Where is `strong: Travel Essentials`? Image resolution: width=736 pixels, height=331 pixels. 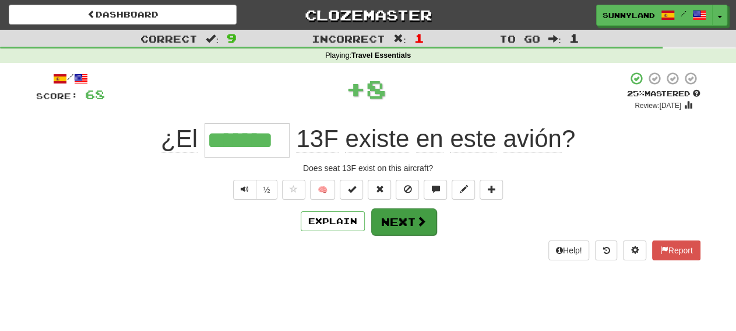
strong: Travel Essentials is located at coordinates (381, 55).